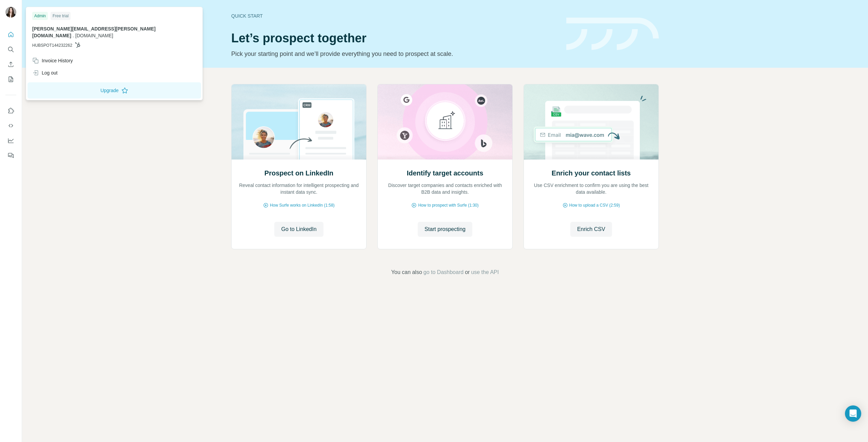  What do you see at coordinates (298, 189) in the screenshot?
I see `p: Reveal contact information for intelligent prospecting and instant data sync.` at bounding box center [298, 189].